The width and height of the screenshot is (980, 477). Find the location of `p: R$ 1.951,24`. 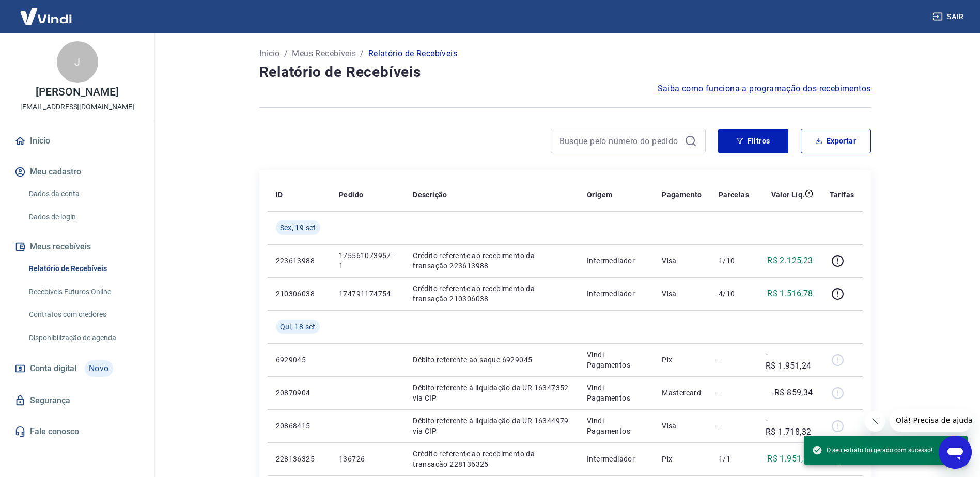

p: R$ 1.951,24 is located at coordinates (790, 459).